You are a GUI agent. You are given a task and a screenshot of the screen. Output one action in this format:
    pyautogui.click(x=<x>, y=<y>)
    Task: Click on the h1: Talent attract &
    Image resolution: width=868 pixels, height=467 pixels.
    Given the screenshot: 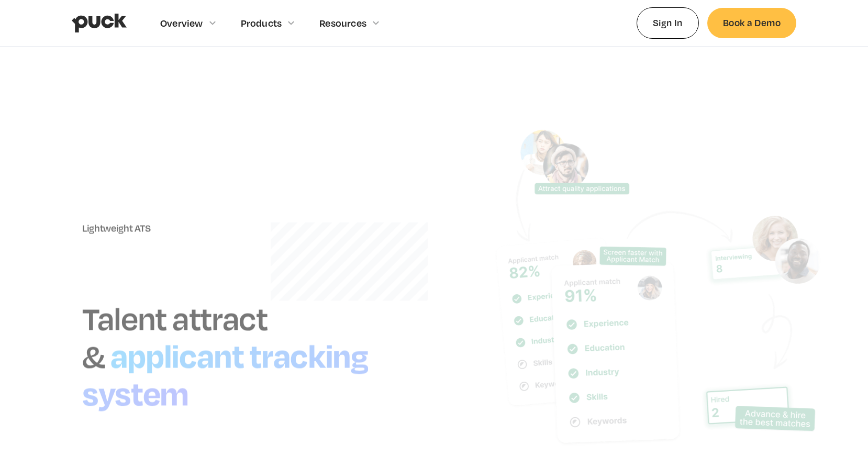 What is the action you would take?
    pyautogui.click(x=175, y=337)
    